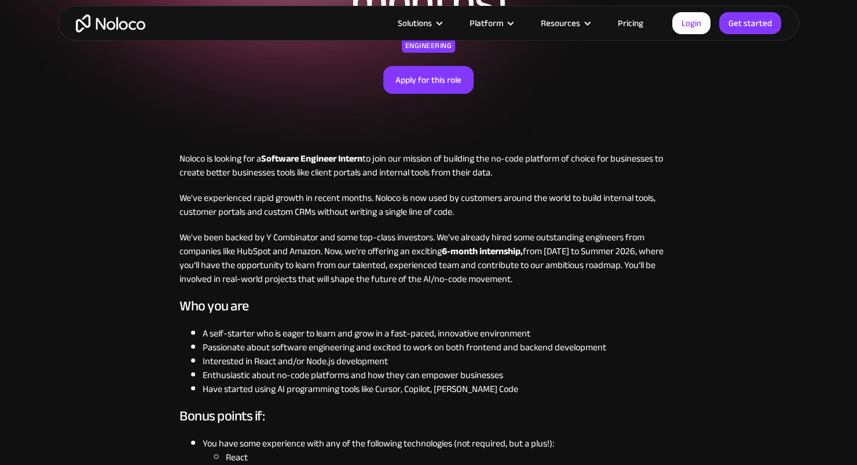  What do you see at coordinates (440, 375) in the screenshot?
I see `li: Enthusiastic about no-code platforms and how they can empower businesses` at bounding box center [440, 375].